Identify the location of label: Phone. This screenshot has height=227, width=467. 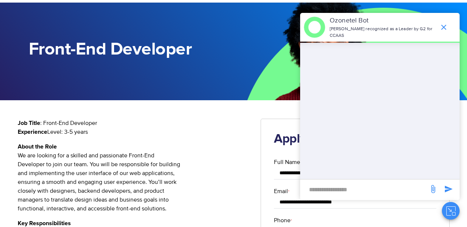
(355, 221).